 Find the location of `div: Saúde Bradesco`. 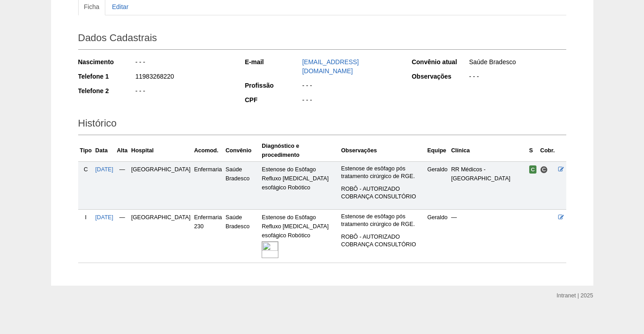

div: Saúde Bradesco is located at coordinates (517, 63).